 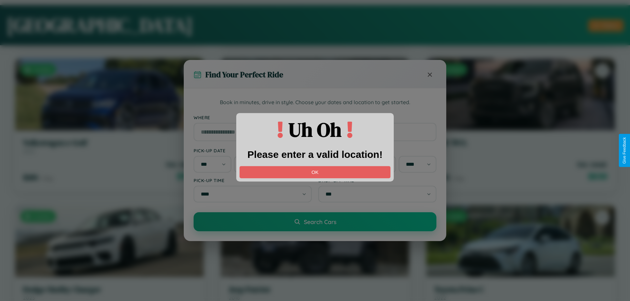 What do you see at coordinates (315, 103) in the screenshot?
I see `p: Book in minutes, drive in style. Choose your dates and location to get started.` at bounding box center [315, 103].